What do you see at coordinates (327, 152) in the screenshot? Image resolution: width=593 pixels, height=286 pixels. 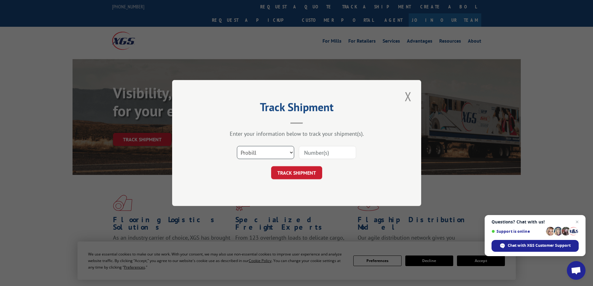 I see `input: Number(s)` at bounding box center [327, 152].